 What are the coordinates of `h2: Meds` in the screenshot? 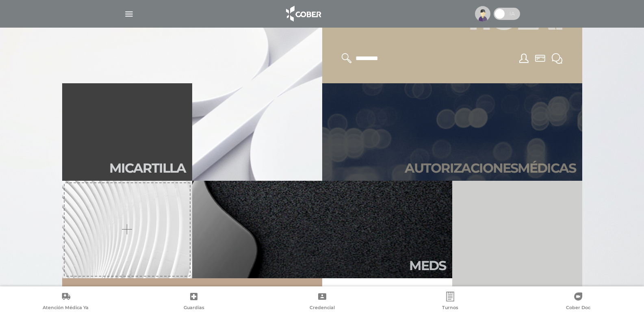 It's located at (428, 266).